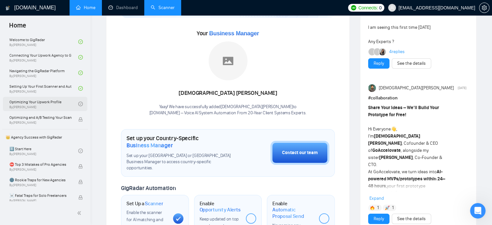  What do you see at coordinates (182, 142) in the screenshot?
I see `h1: Set up your Country-Specific` at bounding box center [182, 142].